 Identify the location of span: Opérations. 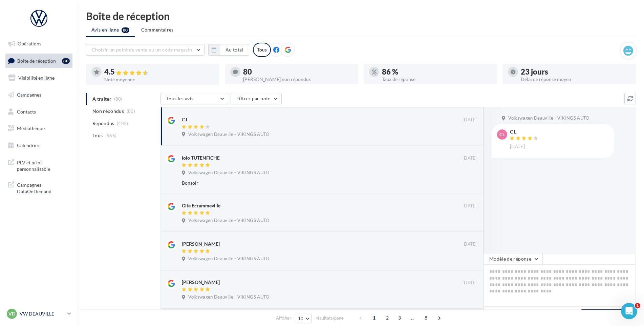
(29, 43).